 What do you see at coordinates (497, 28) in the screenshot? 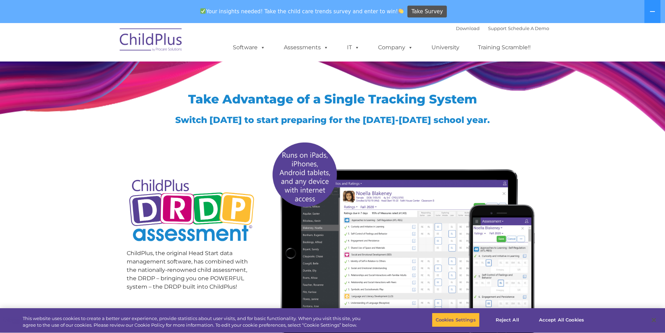
I see `a: Support` at bounding box center [497, 28].